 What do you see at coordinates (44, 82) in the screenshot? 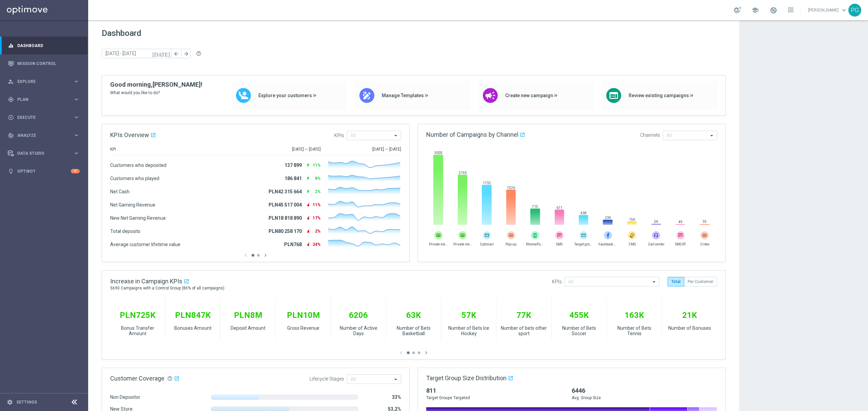
I see `button: person_search Explore keyboard_arrow_right` at bounding box center [44, 82].